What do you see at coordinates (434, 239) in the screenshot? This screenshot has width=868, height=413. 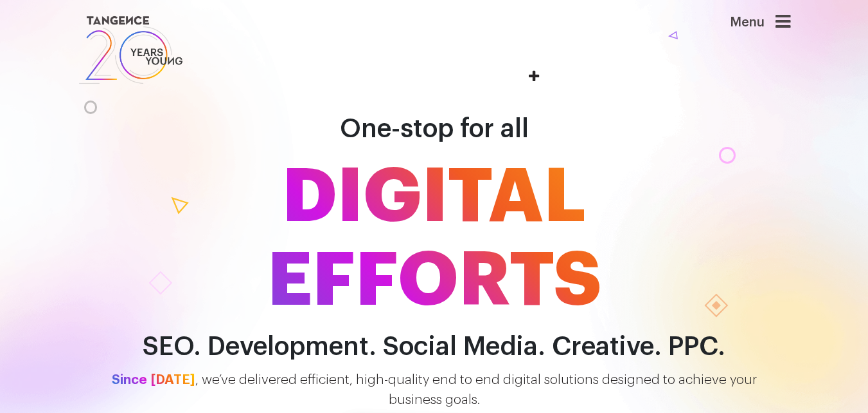 I see `span: DIGITAL EFFORTS` at bounding box center [434, 239].